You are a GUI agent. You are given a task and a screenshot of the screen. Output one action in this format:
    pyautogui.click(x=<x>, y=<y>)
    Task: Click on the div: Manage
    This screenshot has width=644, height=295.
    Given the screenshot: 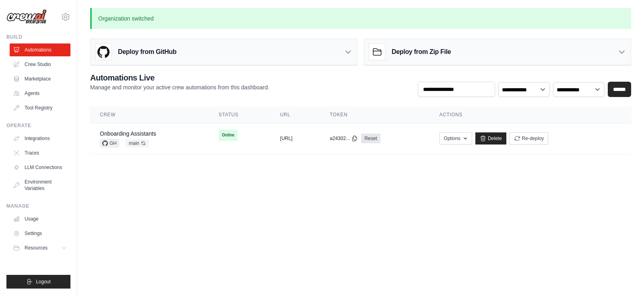 What is the action you would take?
    pyautogui.click(x=38, y=206)
    